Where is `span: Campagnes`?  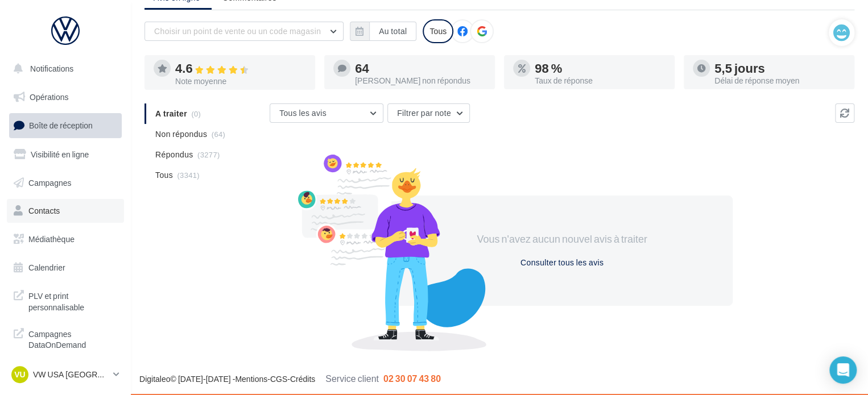
span: Campagnes is located at coordinates (50, 182).